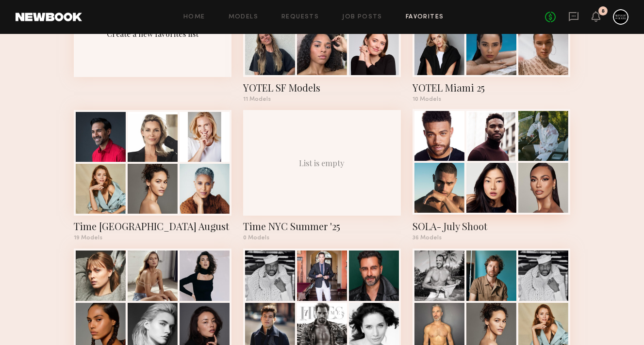 This screenshot has height=345, width=644. Describe the element at coordinates (424, 17) in the screenshot. I see `a: Favorites` at that location.